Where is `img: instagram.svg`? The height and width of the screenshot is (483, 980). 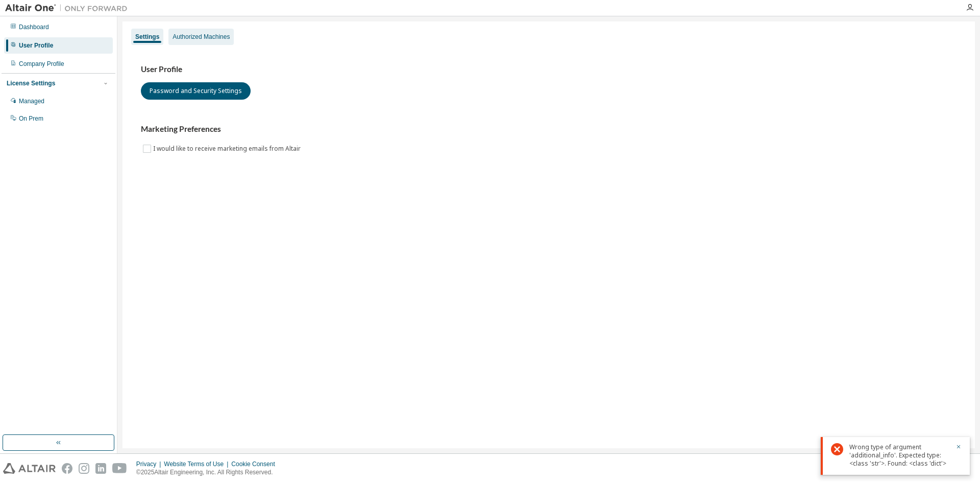
img: instagram.svg is located at coordinates (84, 468).